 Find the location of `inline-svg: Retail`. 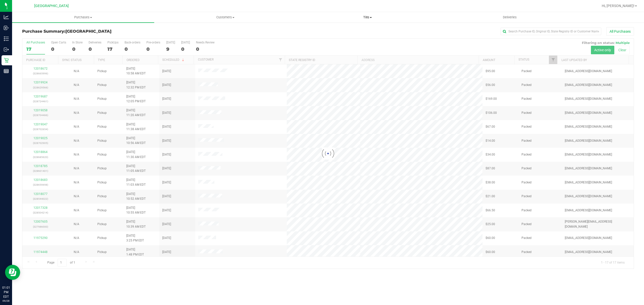

inline-svg: Retail is located at coordinates (6, 60).